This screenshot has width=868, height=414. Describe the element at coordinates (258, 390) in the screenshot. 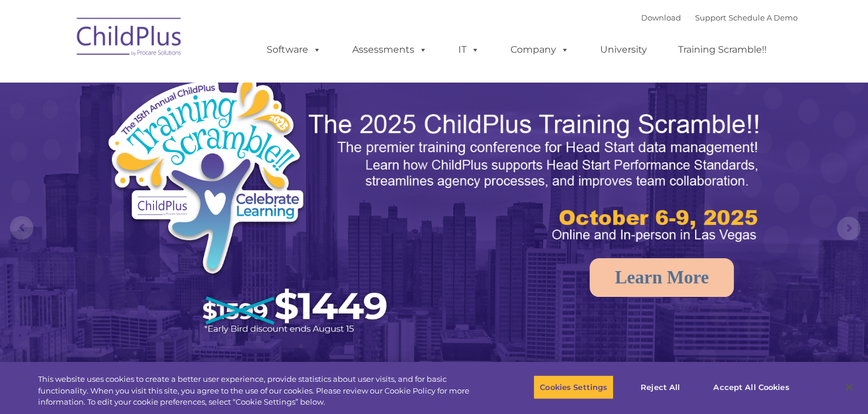

I see `div: This website uses cookies to create a better user experience, provide statistics about user visit...` at that location.